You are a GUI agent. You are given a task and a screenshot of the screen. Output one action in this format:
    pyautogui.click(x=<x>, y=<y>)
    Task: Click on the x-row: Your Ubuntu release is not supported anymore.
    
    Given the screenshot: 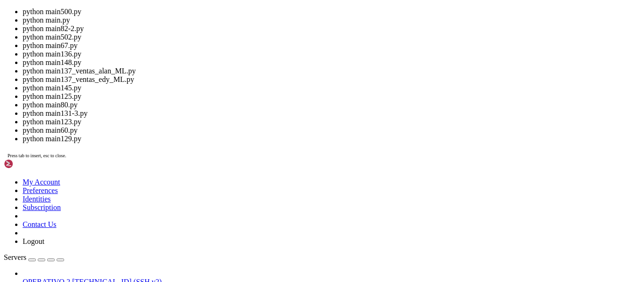 What is the action you would take?
    pyautogui.click(x=262, y=127)
    